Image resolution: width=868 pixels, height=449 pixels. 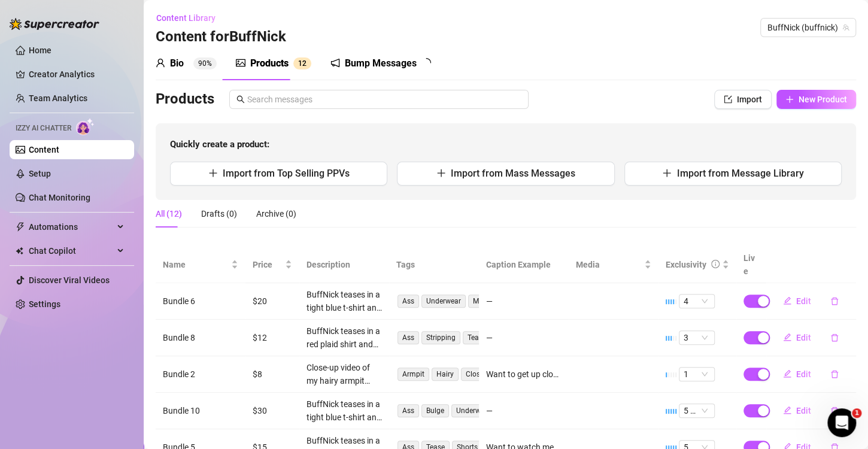 What do you see at coordinates (845, 28) in the screenshot?
I see `span: team` at bounding box center [845, 28].